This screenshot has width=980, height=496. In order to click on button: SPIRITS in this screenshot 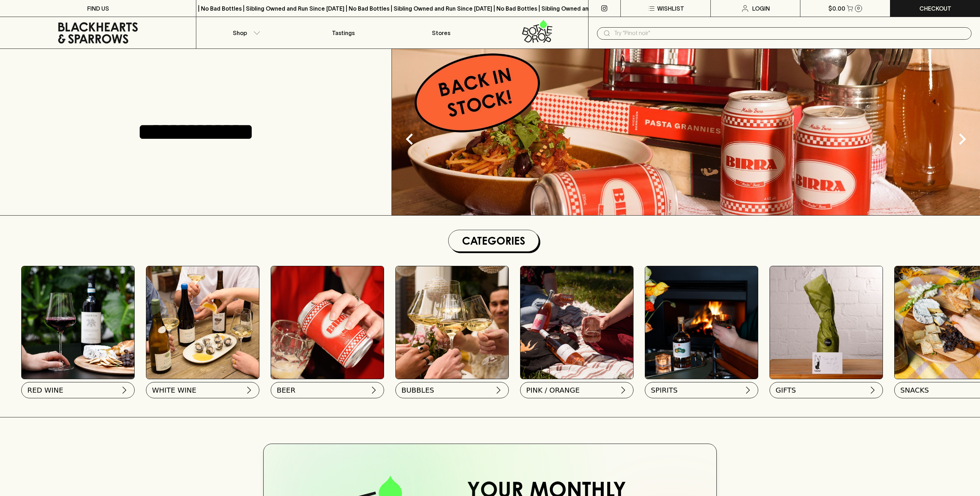, I will do `click(702, 390)`.